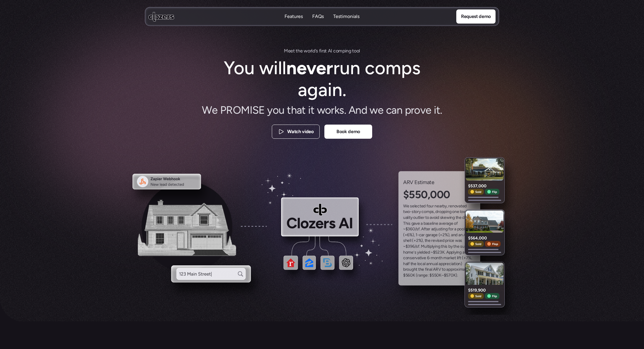 Image resolution: width=644 pixels, height=349 pixels. What do you see at coordinates (294, 16) in the screenshot?
I see `p: Features` at bounding box center [294, 16].